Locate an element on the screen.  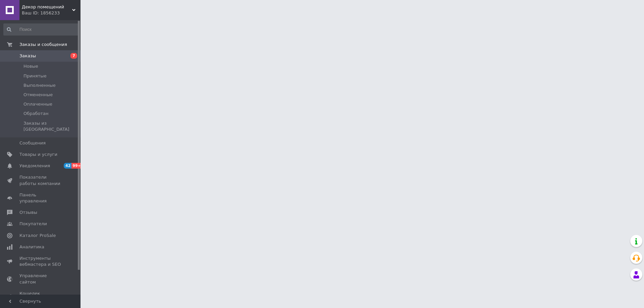
span: Отмененные is located at coordinates (38, 95).